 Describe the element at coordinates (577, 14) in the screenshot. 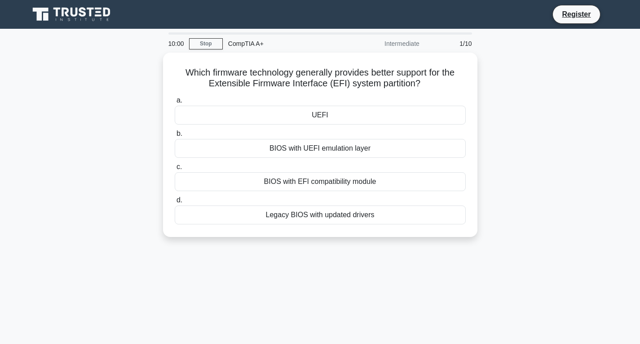

I see `a: Register` at that location.